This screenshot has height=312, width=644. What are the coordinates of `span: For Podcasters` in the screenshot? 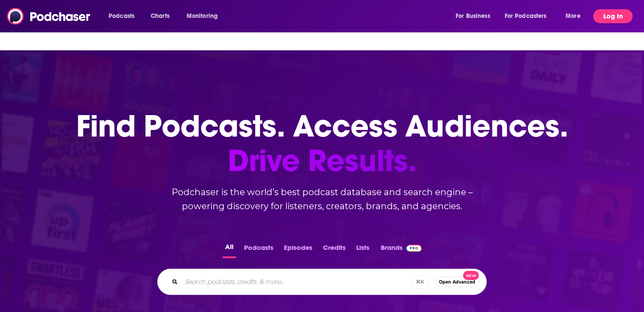 It's located at (525, 16).